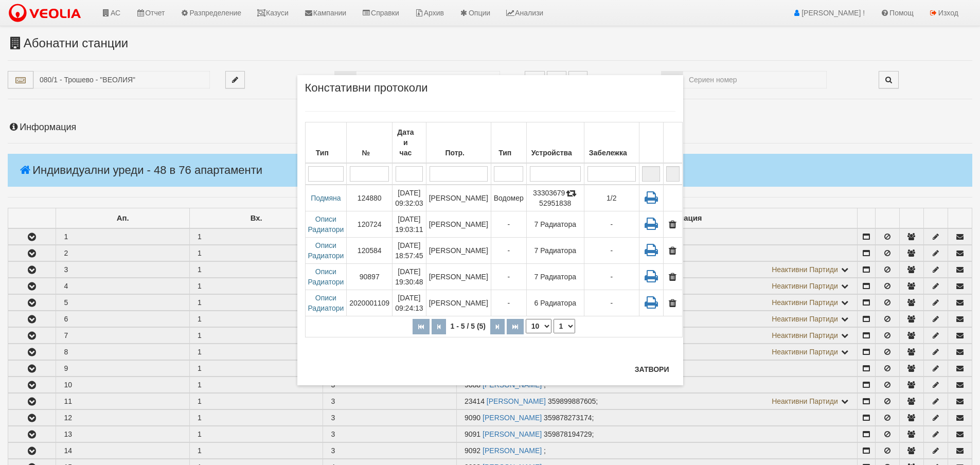 This screenshot has height=465, width=980. What do you see at coordinates (458, 153) in the screenshot?
I see `div: Потр.` at bounding box center [458, 153].